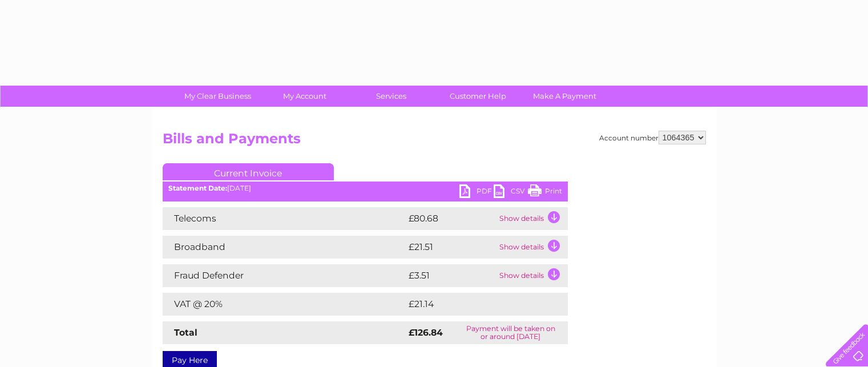 This screenshot has height=367, width=868. Describe the element at coordinates (477, 193) in the screenshot. I see `a: PDF` at that location.